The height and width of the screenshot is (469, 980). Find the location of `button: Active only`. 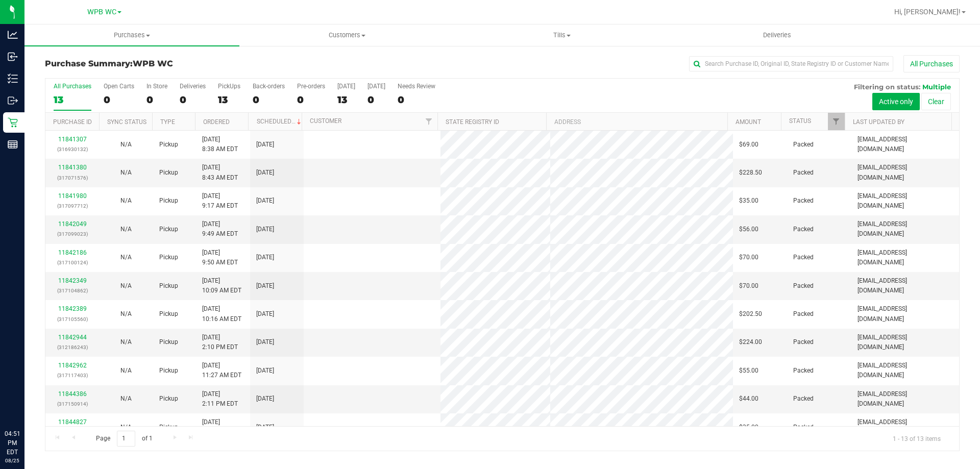

button: Active only is located at coordinates (896, 102).